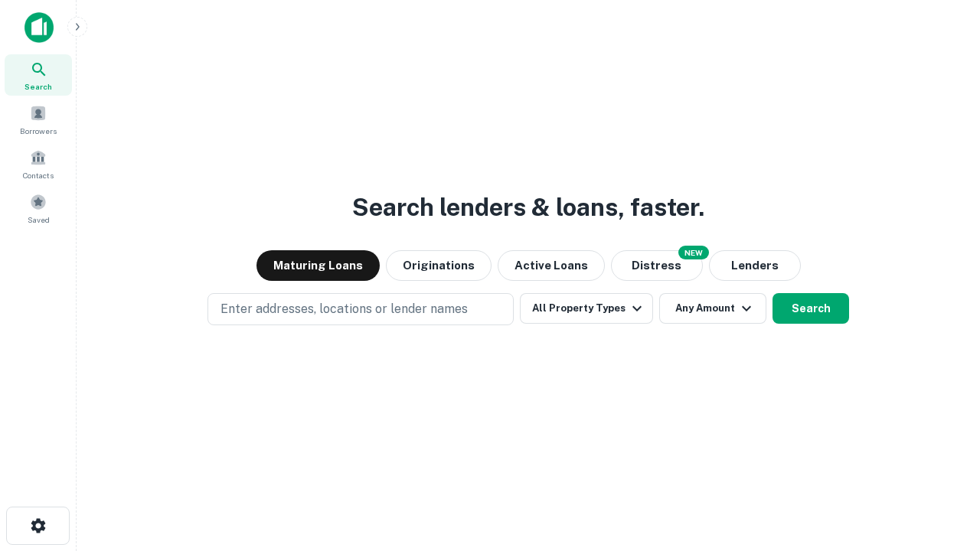 This screenshot has height=551, width=980. What do you see at coordinates (38, 131) in the screenshot?
I see `span: Borrowers` at bounding box center [38, 131].